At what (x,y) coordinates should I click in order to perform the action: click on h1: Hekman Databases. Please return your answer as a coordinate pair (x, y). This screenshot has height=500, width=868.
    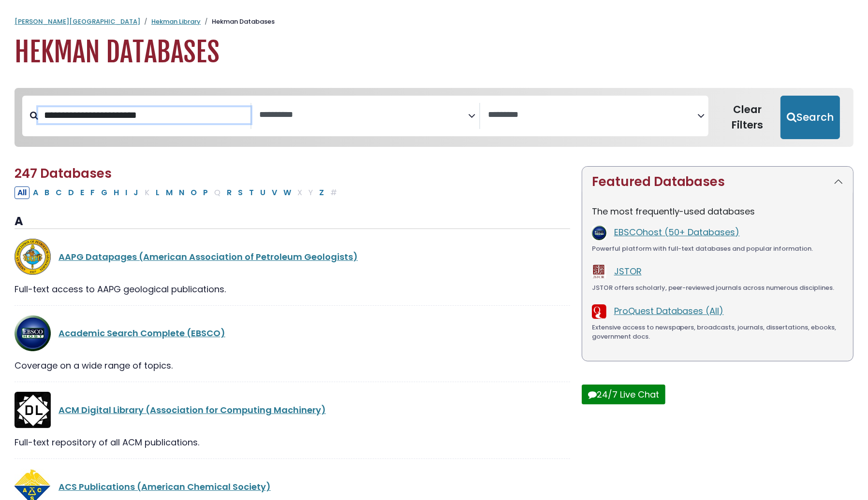
    Looking at the image, I should click on (434, 52).